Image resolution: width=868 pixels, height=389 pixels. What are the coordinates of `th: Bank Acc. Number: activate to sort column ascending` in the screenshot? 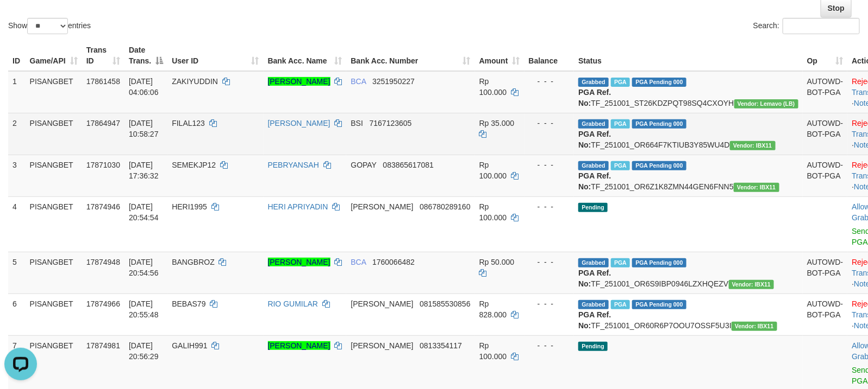 It's located at (410, 55).